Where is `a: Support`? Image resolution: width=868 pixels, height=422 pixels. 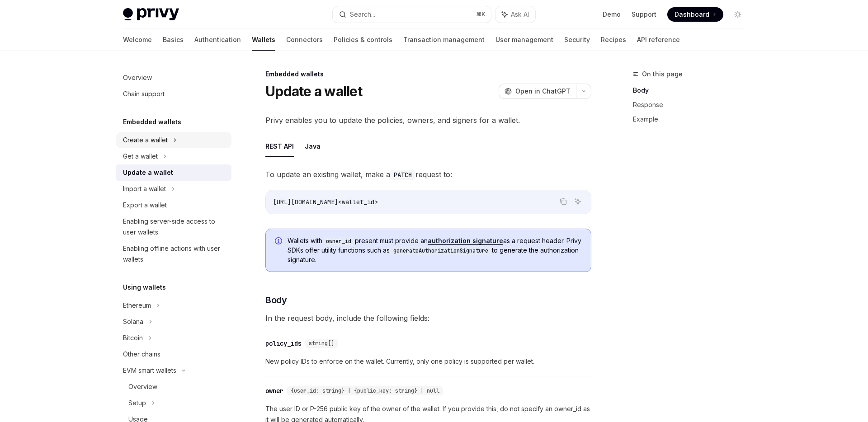
a: Support is located at coordinates (644, 15).